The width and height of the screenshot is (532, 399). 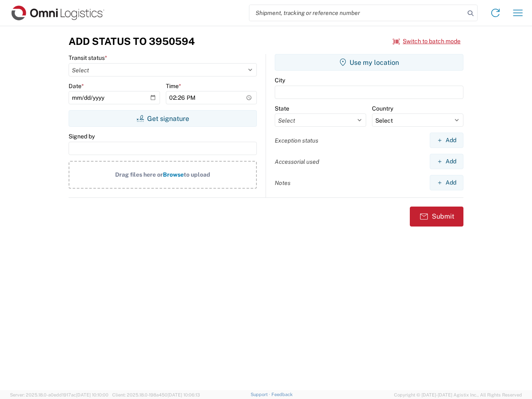 What do you see at coordinates (282, 395) in the screenshot?
I see `a: Feedback` at bounding box center [282, 395].